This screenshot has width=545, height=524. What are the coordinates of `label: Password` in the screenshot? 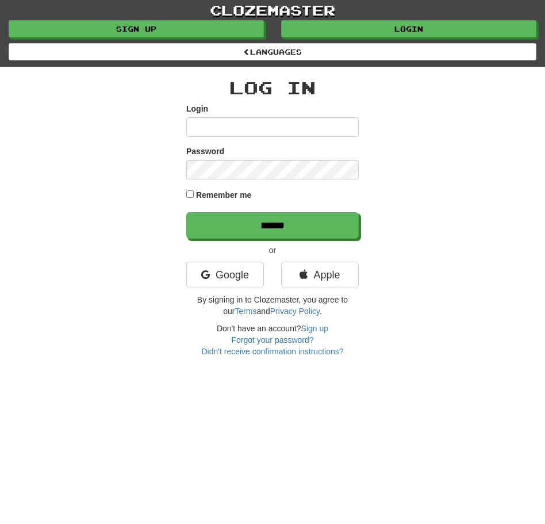 It's located at (205, 151).